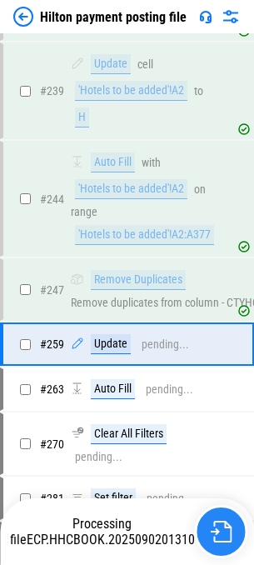  Describe the element at coordinates (52, 498) in the screenshot. I see `span: # 281` at that location.